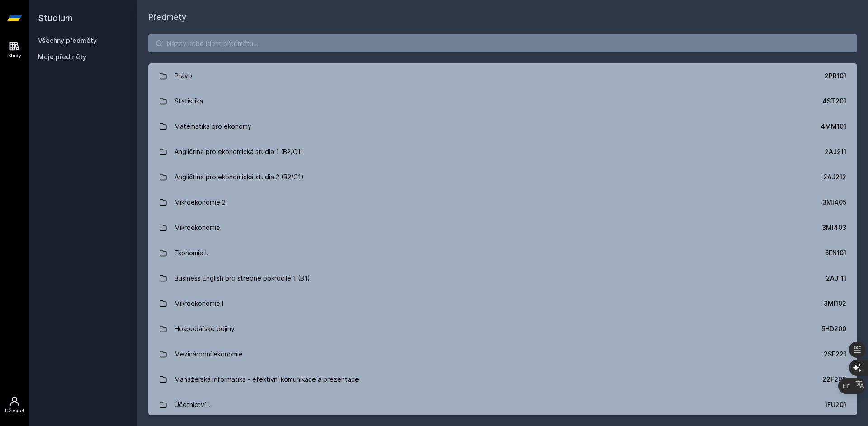 Image resolution: width=868 pixels, height=426 pixels. I want to click on div: Mikroekonomie 2, so click(200, 203).